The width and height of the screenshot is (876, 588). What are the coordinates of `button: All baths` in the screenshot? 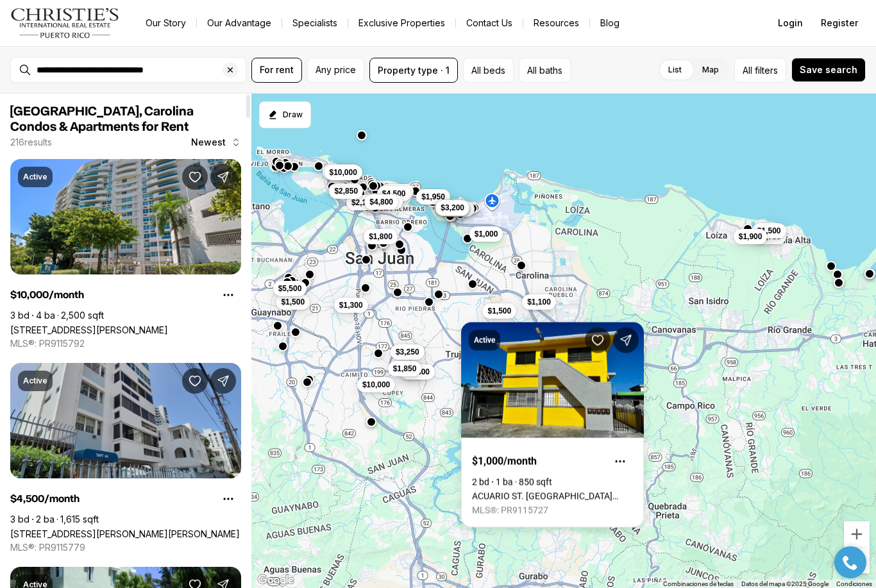 It's located at (544, 70).